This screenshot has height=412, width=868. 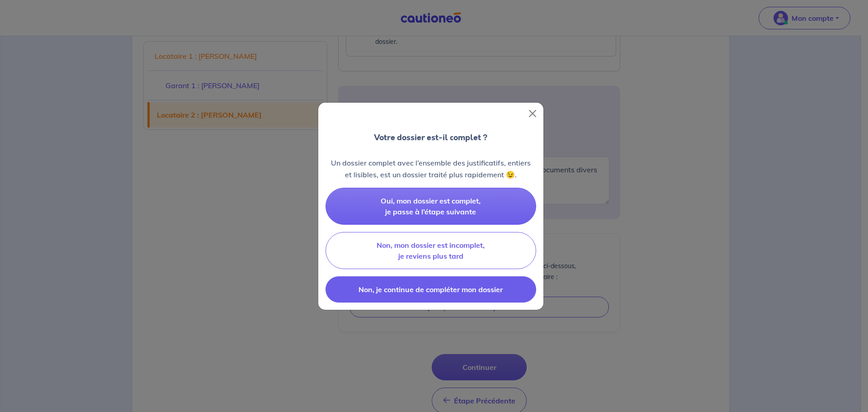 What do you see at coordinates (431, 251) in the screenshot?
I see `button: Non, mon dossier est incomplet, je reviens plus tard` at bounding box center [431, 251].